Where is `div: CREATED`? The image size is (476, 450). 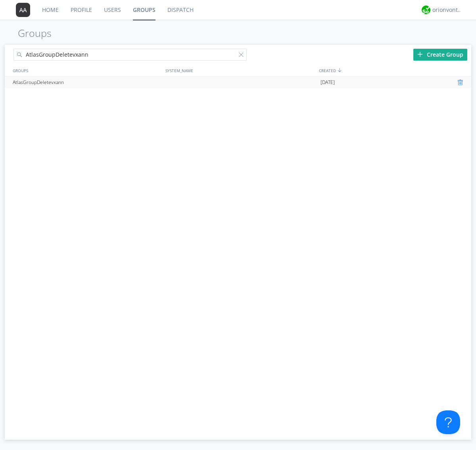
div: CREATED is located at coordinates (394, 70).